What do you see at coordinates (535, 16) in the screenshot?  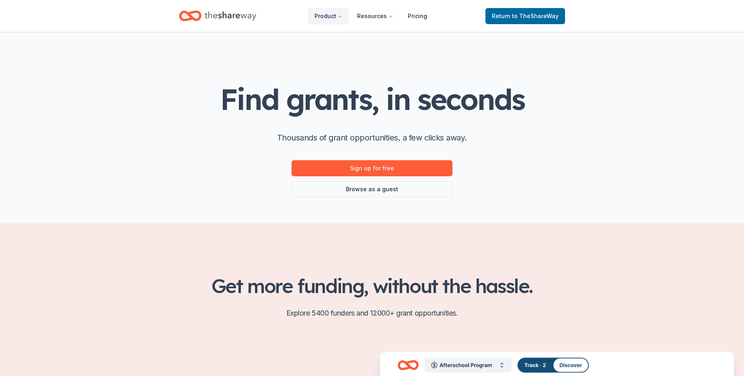 I see `span: to TheShareWay` at bounding box center [535, 16].